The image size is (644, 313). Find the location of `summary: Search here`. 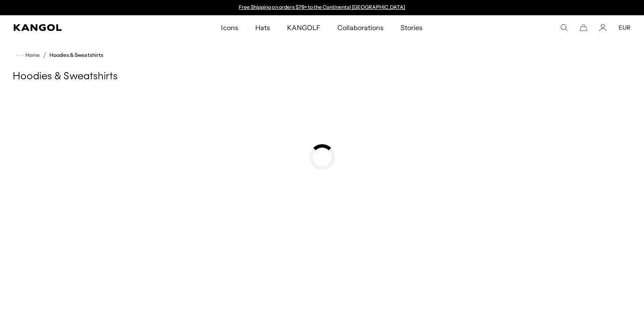

summary: Search here is located at coordinates (564, 28).